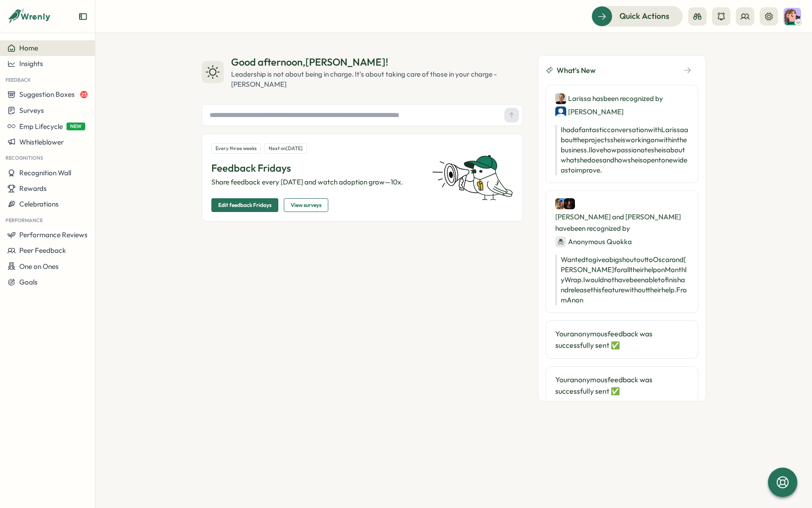  What do you see at coordinates (76, 126) in the screenshot?
I see `span: NEW` at bounding box center [76, 126].